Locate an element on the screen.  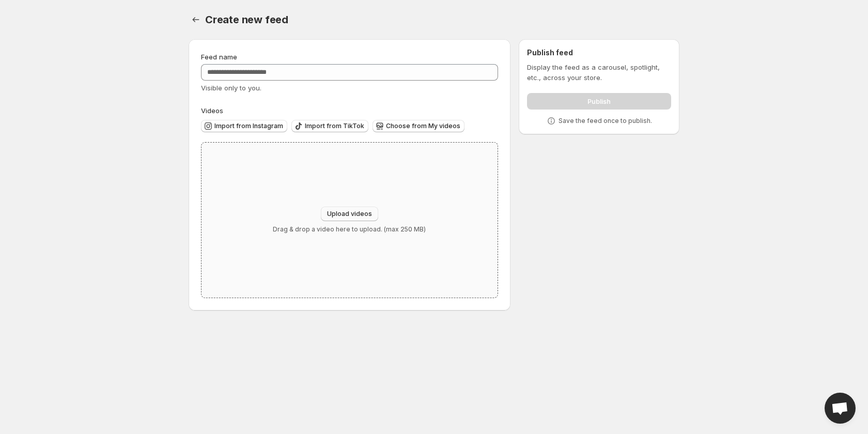
span: Feed name is located at coordinates (219, 57).